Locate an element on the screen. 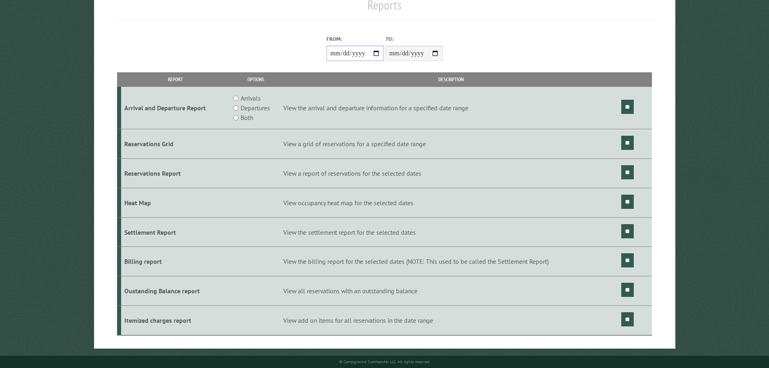  td: Itemized charges report is located at coordinates (175, 320).